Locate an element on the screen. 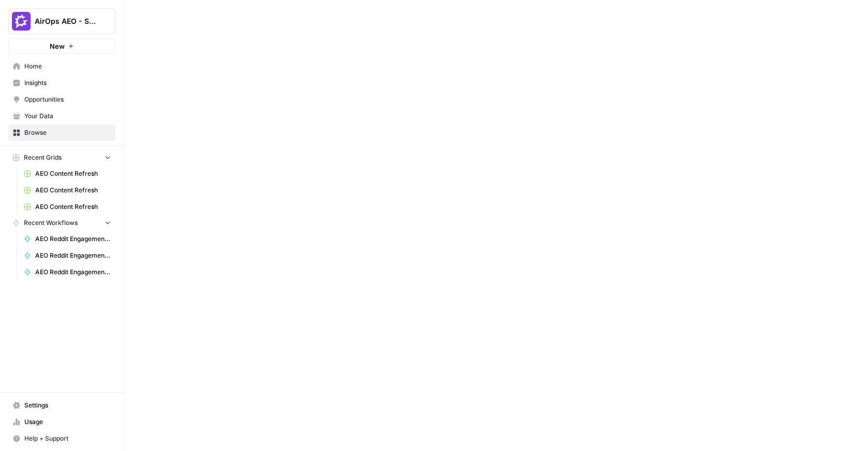 Image resolution: width=868 pixels, height=451 pixels. button: Recent Grids is located at coordinates (62, 158).